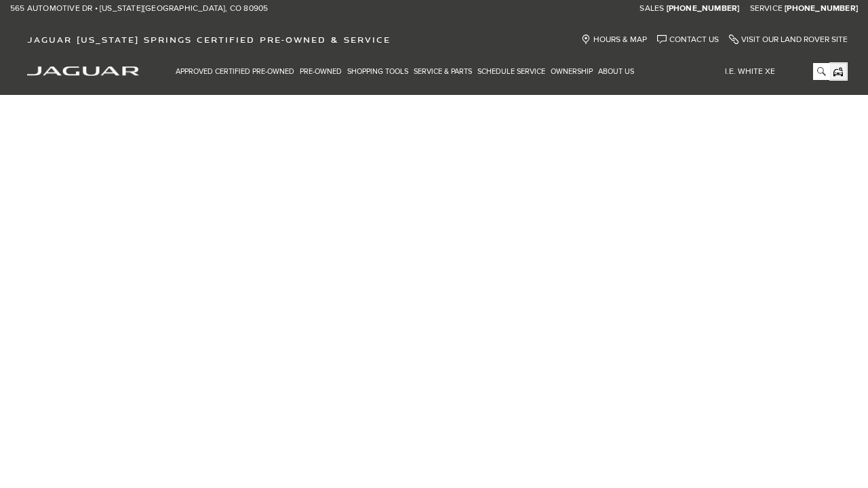  I want to click on a: Schedule Service, so click(512, 71).